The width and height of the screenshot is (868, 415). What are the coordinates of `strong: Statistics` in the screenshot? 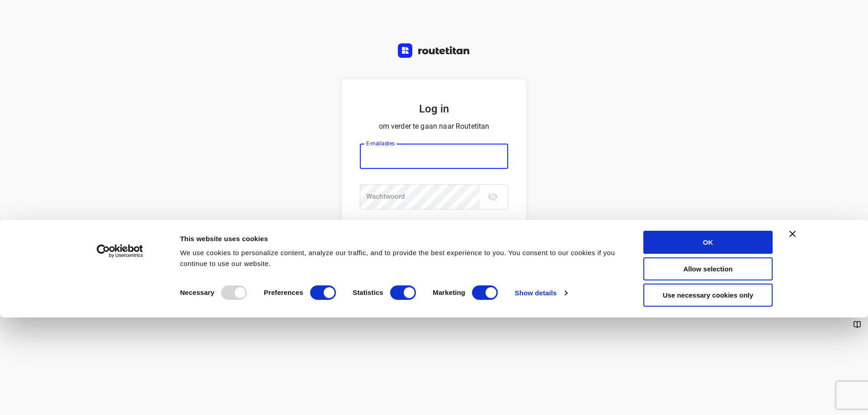 It's located at (368, 293).